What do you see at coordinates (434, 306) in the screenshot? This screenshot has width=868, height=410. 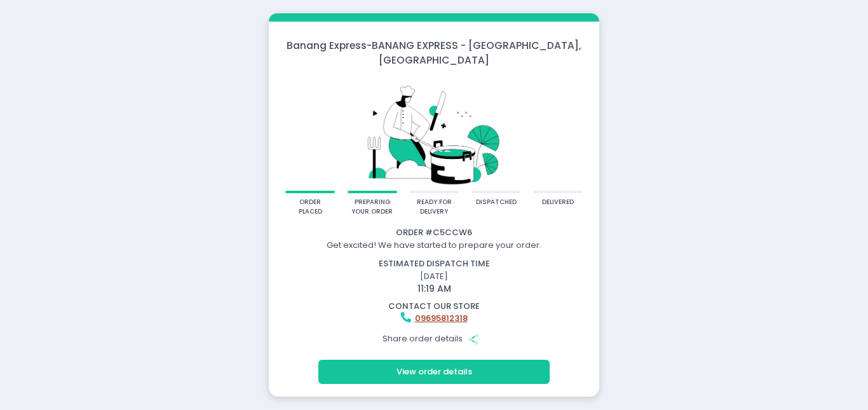 I see `div: contact our store` at bounding box center [434, 306].